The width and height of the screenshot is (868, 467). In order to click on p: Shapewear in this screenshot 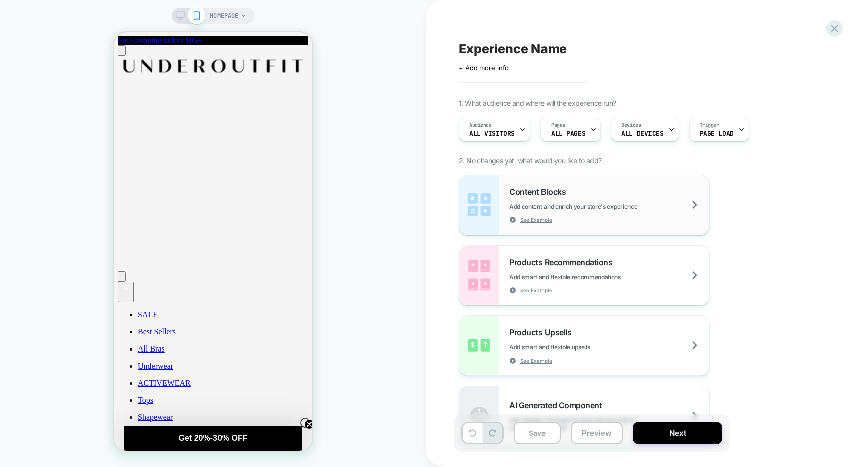, I will do `click(110, 385)`.